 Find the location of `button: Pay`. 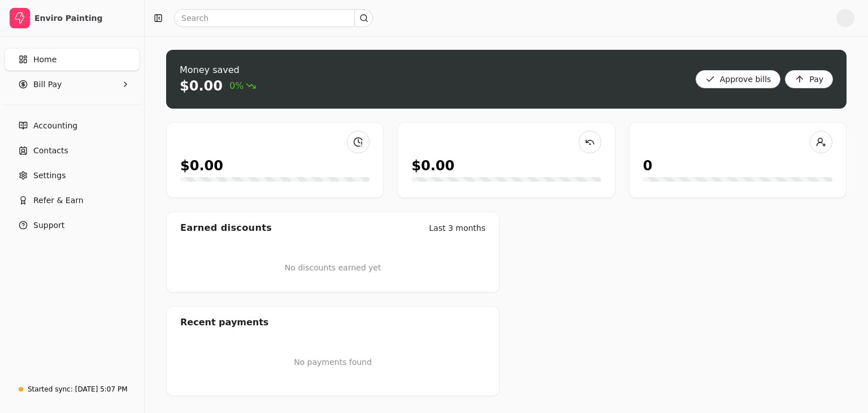

button: Pay is located at coordinates (809, 79).